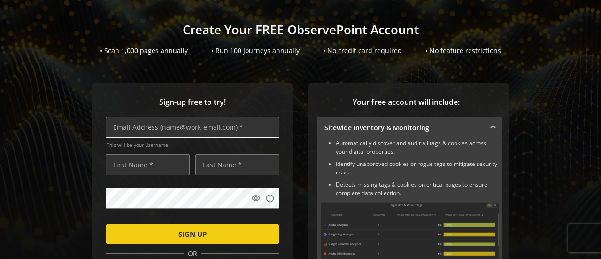 This screenshot has height=259, width=601. What do you see at coordinates (256, 198) in the screenshot?
I see `mat-icon: visibility` at bounding box center [256, 198].